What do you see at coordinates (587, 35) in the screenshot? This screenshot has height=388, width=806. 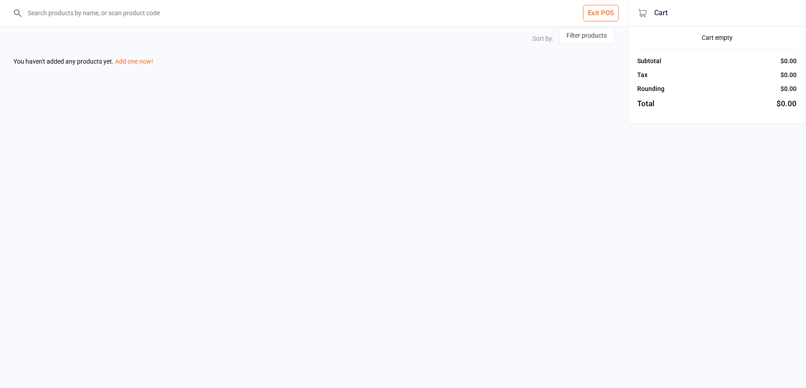 I see `button: Filter products` at bounding box center [587, 35].